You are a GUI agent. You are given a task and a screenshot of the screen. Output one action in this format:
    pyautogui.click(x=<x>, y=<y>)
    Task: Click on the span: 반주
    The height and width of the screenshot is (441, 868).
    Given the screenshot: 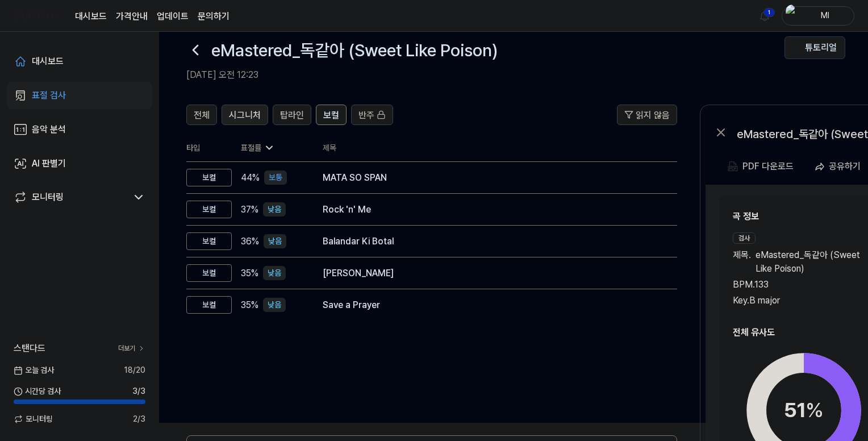 What is the action you would take?
    pyautogui.click(x=366, y=115)
    